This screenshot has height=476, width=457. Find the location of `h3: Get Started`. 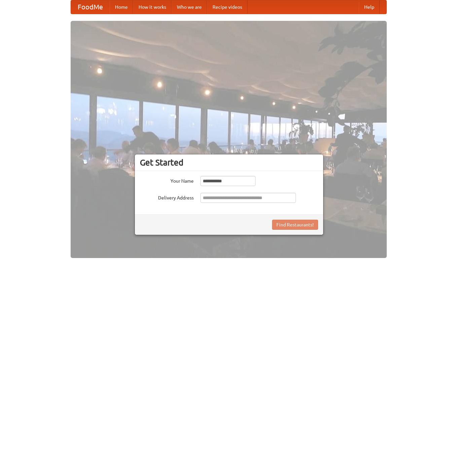

h3: Get Started is located at coordinates (229, 163).